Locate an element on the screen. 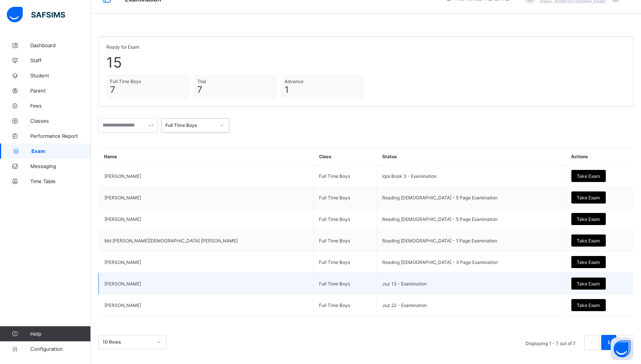 The image size is (641, 364). span: Time Table is located at coordinates (60, 182).